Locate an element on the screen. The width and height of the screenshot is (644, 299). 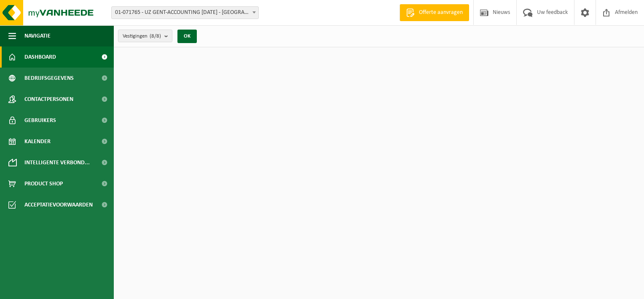
h2: Ingeplande taken is located at coordinates (414, 60).